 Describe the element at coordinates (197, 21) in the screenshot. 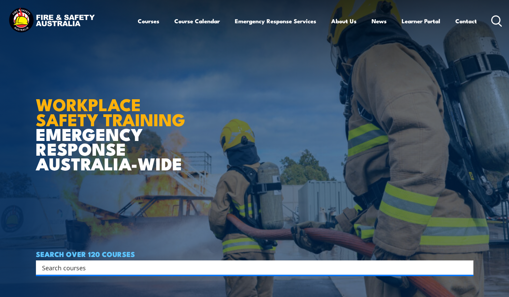

I see `a: Course Calendar` at that location.